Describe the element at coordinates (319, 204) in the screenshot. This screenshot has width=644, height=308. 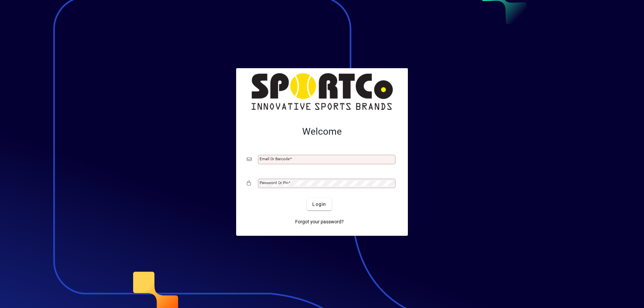
I see `span: Login` at that location.